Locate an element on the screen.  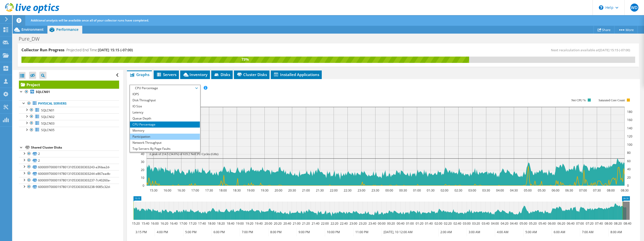
text: 07:20 is located at coordinates (589, 223).